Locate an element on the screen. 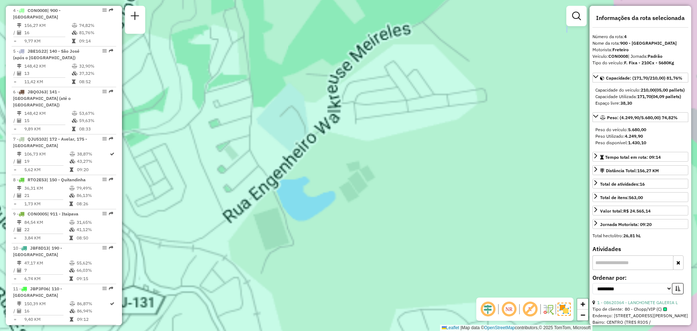  strong: 4.249,90 is located at coordinates (633, 136).